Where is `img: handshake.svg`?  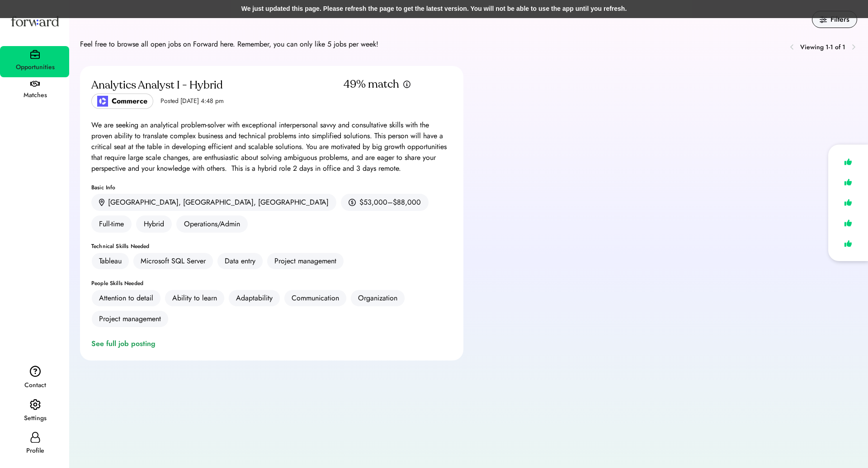
img: handshake.svg is located at coordinates (35, 84).